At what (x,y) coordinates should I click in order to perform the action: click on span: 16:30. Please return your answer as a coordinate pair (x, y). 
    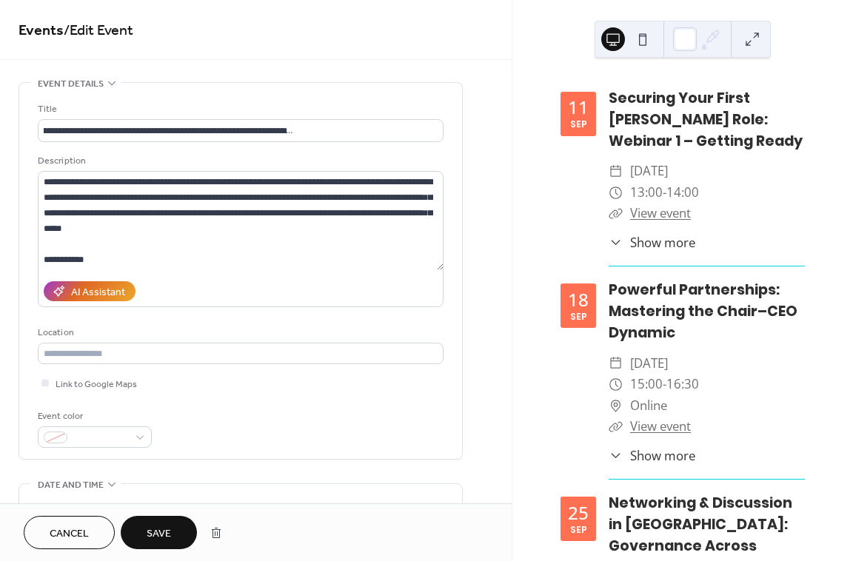
    Looking at the image, I should click on (682, 384).